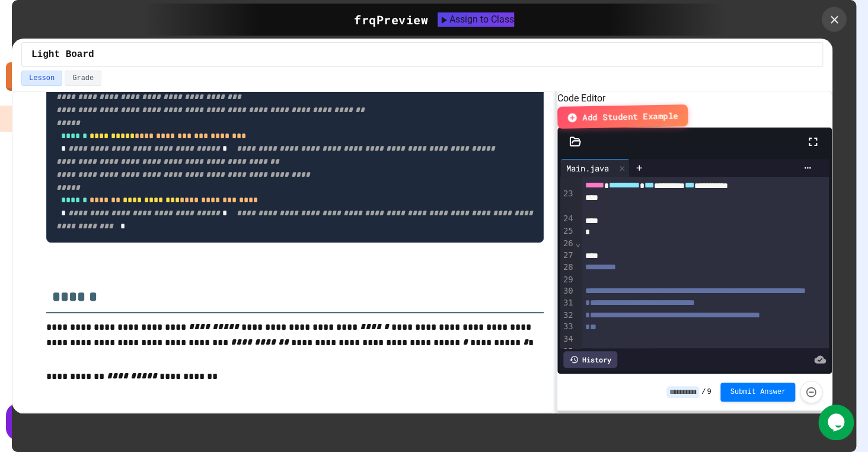  What do you see at coordinates (757, 392) in the screenshot?
I see `button: Submit Answer` at bounding box center [757, 392].